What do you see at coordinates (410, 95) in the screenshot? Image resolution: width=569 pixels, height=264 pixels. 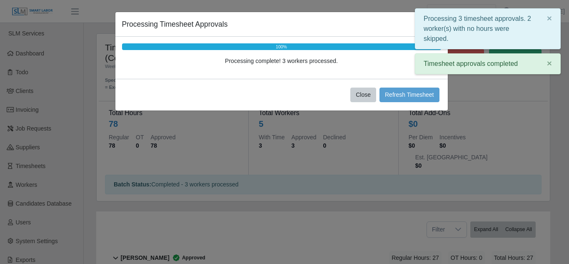 I see `button: Refresh Timesheet` at bounding box center [410, 95].